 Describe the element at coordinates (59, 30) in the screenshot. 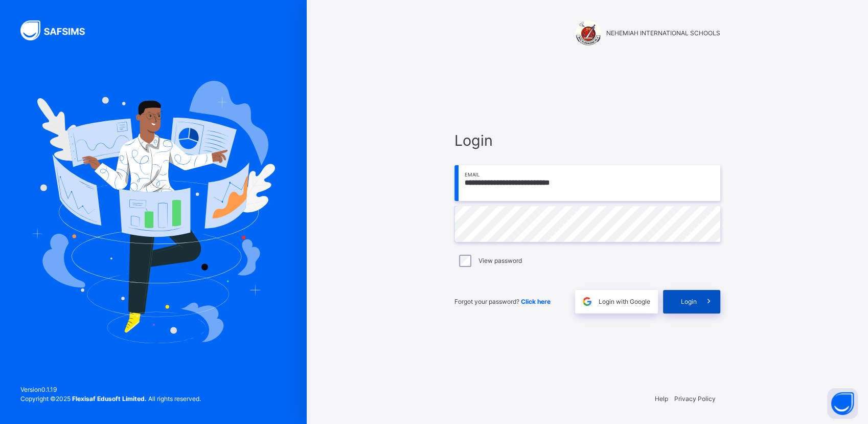

I see `img: SAFSIMS Logo` at that location.